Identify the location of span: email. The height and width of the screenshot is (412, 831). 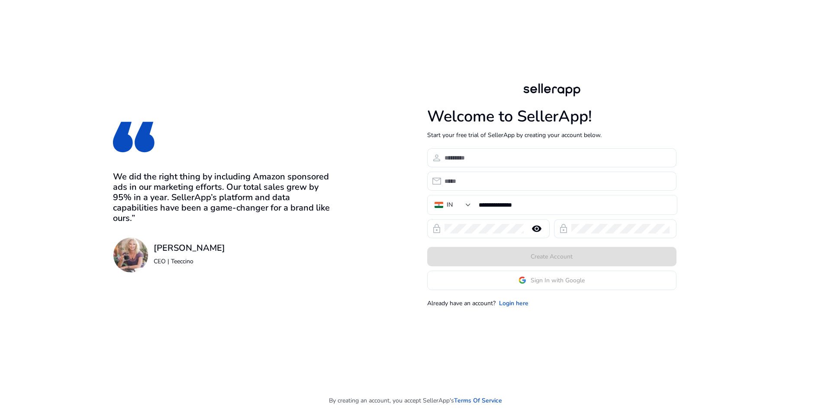
(436, 181).